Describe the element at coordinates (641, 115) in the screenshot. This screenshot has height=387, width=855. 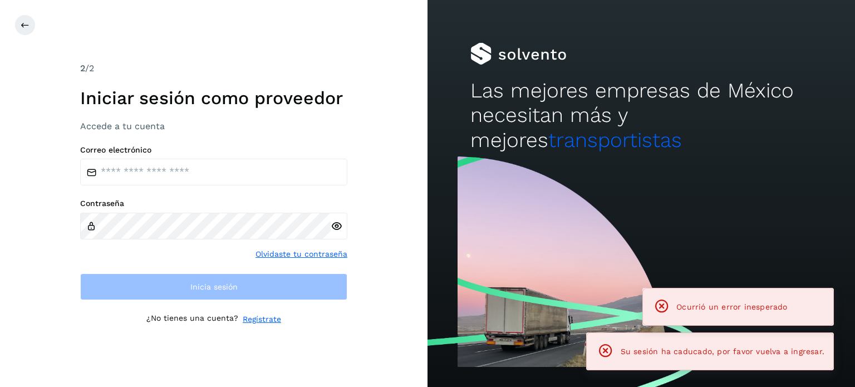
I see `h2: Las mejores empresas de México necesitan más y mejores` at that location.